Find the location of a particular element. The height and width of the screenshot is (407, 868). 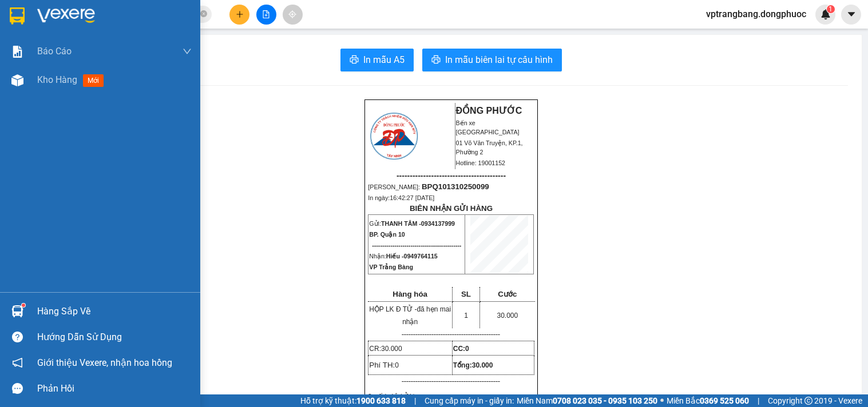

strong: BIÊN NHẬN GỬI HÀNG is located at coordinates (450, 208).